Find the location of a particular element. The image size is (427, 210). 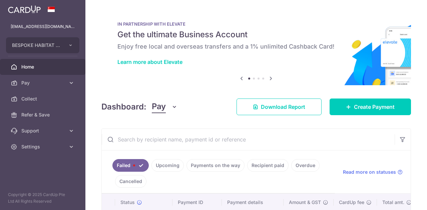

a: Read more on statuses is located at coordinates (372, 172).